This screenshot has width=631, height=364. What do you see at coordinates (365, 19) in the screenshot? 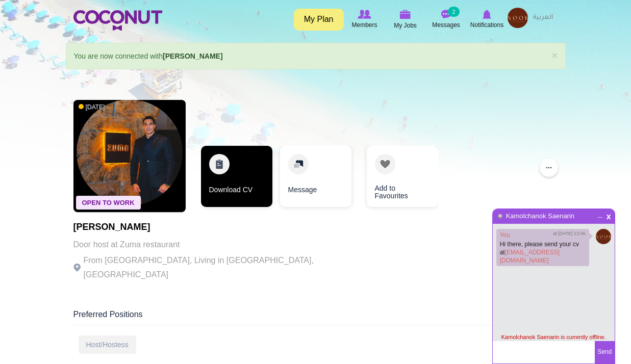
I see `a: Browse Members Members` at bounding box center [365, 19].